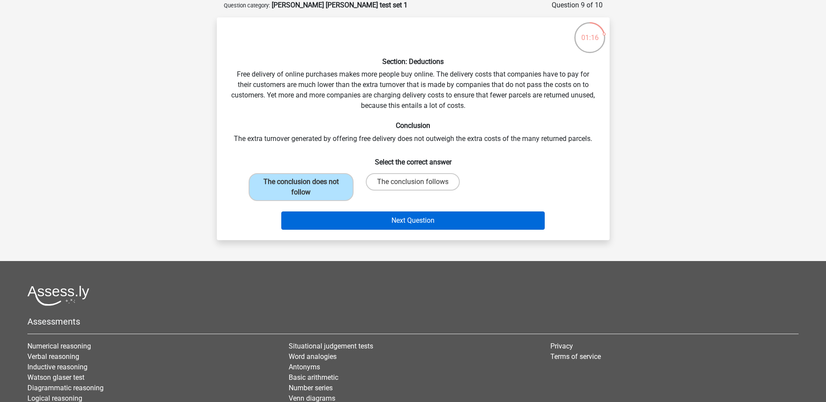  What do you see at coordinates (247, 5) in the screenshot?
I see `small: Question category:` at bounding box center [247, 5].